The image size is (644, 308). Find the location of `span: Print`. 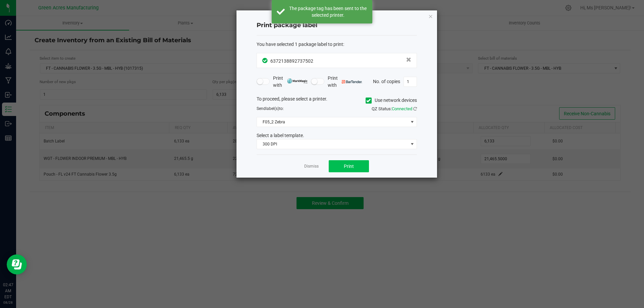

span: Print is located at coordinates (349, 166).